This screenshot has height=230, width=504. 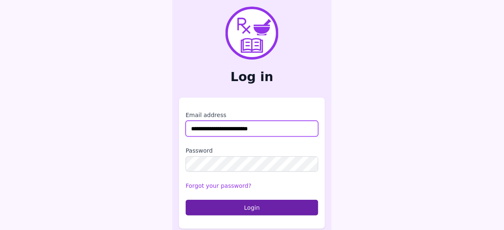 I want to click on button: Login, so click(x=252, y=208).